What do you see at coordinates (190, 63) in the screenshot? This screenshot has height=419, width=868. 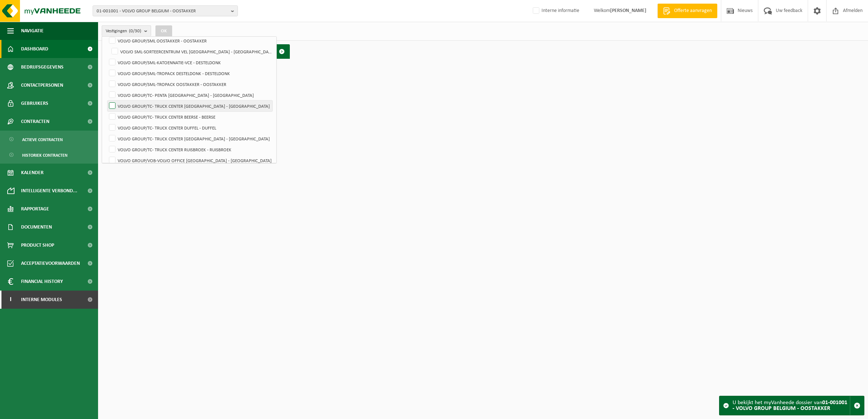 I see `label: VOLVO GROUP/SML-KATOENNATIE-VCE - DESTELDONK` at bounding box center [190, 63].